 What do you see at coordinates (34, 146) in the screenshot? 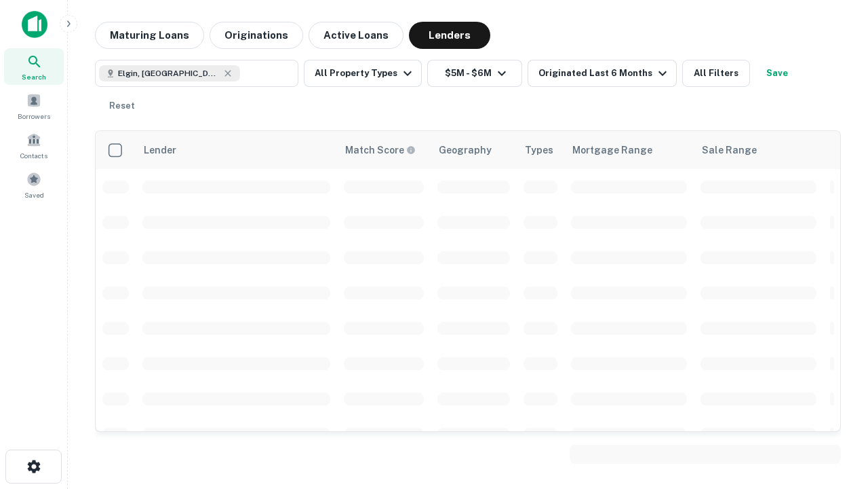
I see `a: Contacts` at bounding box center [34, 146].